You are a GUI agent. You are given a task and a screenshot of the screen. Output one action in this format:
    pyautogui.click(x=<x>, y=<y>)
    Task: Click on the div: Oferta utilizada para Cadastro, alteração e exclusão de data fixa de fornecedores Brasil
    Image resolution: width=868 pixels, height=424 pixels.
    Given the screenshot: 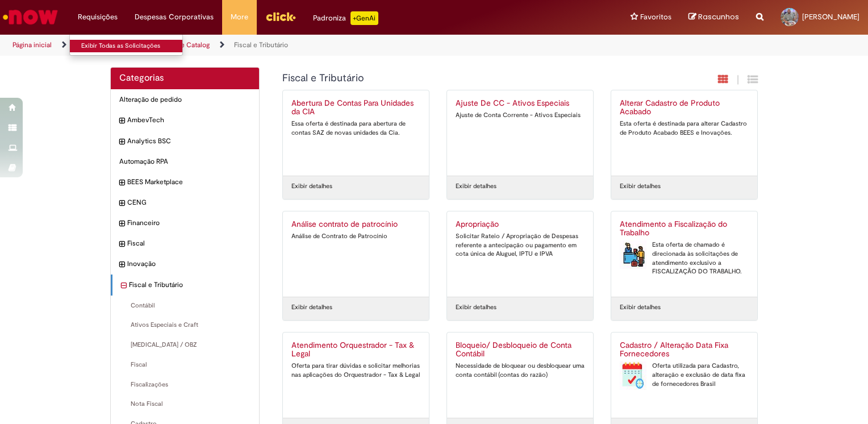 What is the action you would take?
    pyautogui.click(x=684, y=374)
    